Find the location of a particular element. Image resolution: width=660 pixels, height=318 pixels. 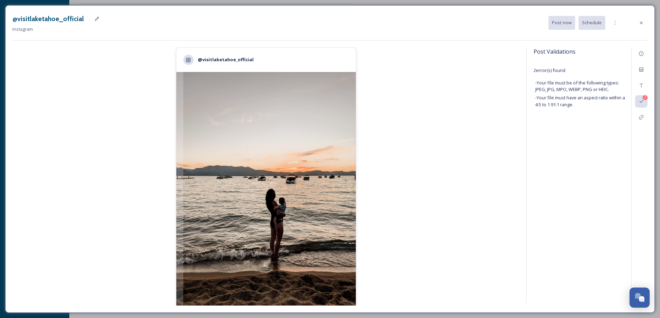

strong: @visitlaketahoe_official is located at coordinates (226, 60).